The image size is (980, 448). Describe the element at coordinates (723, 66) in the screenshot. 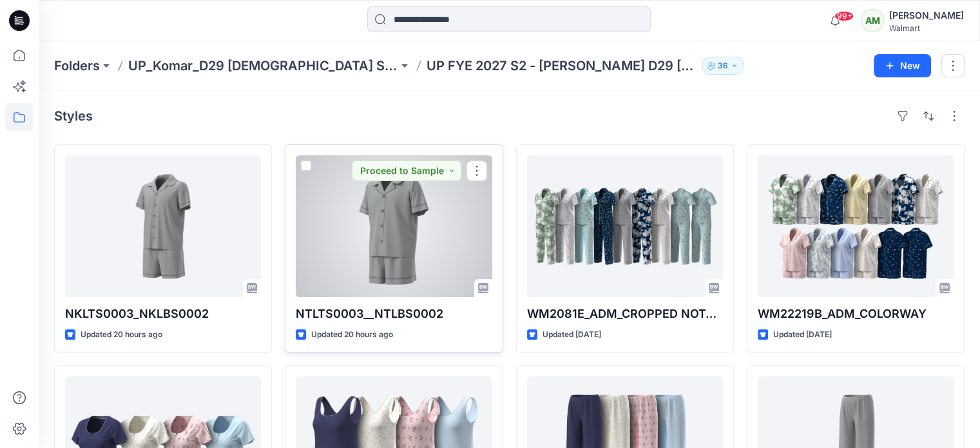

I see `p: 36` at that location.